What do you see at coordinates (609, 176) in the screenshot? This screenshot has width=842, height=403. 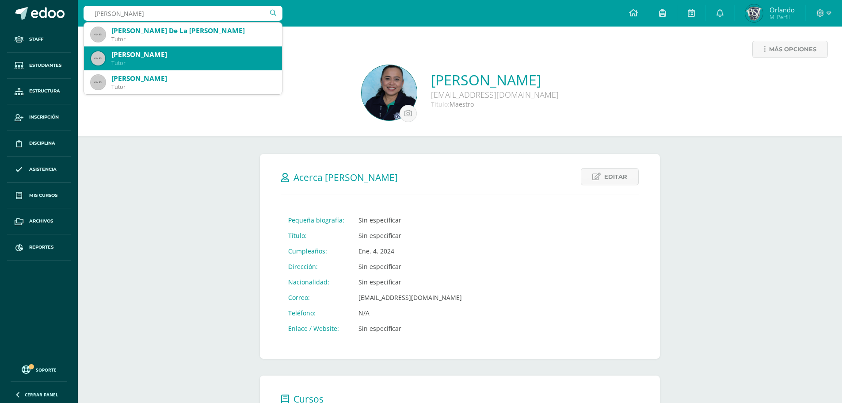 I see `a: Editar` at bounding box center [609, 176].